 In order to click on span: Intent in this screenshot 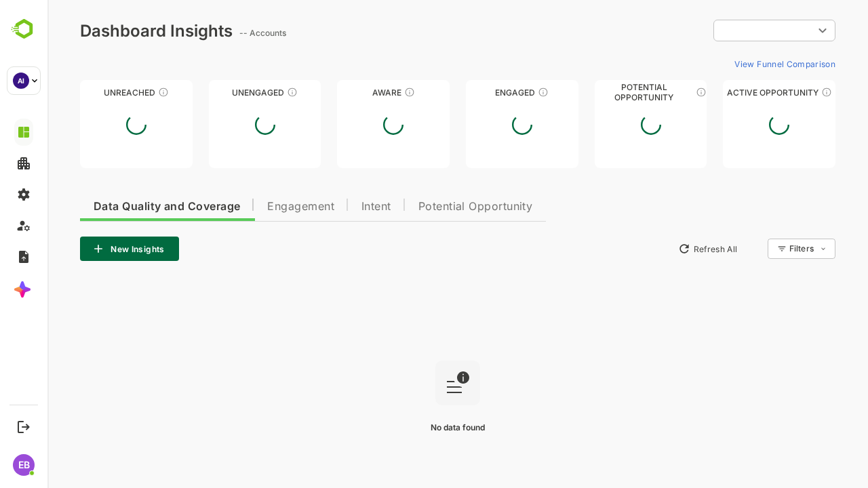, I will do `click(329, 207)`.